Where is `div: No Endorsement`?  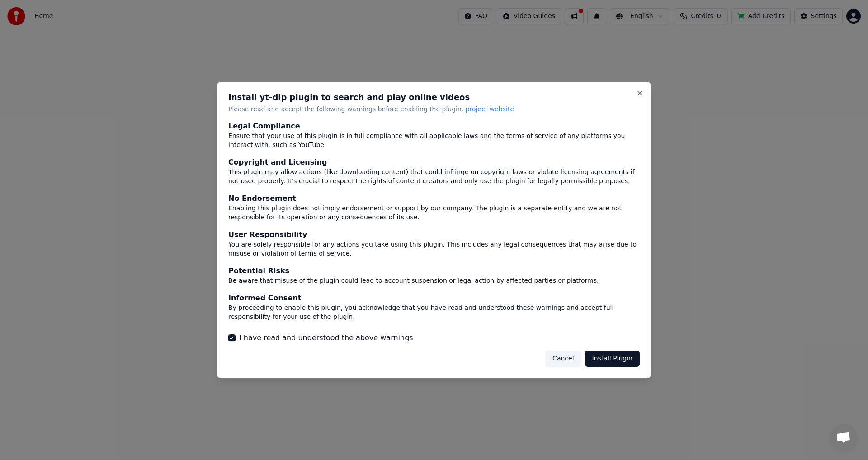 div: No Endorsement is located at coordinates (434, 199).